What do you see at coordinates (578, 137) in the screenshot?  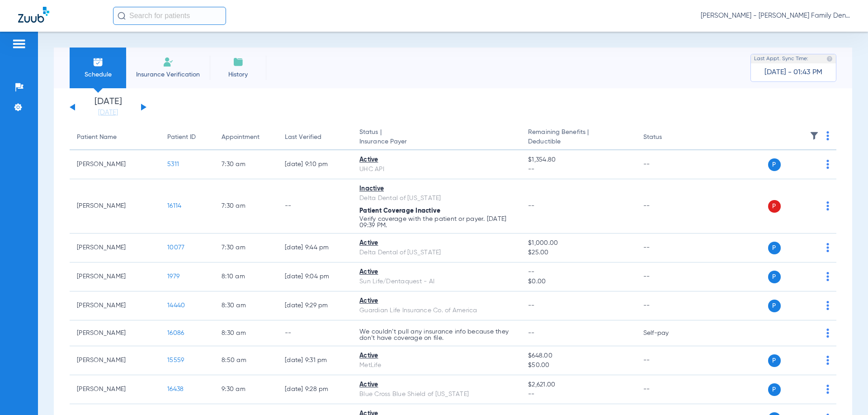 I see `th: Remaining Benefits |` at bounding box center [578, 137].